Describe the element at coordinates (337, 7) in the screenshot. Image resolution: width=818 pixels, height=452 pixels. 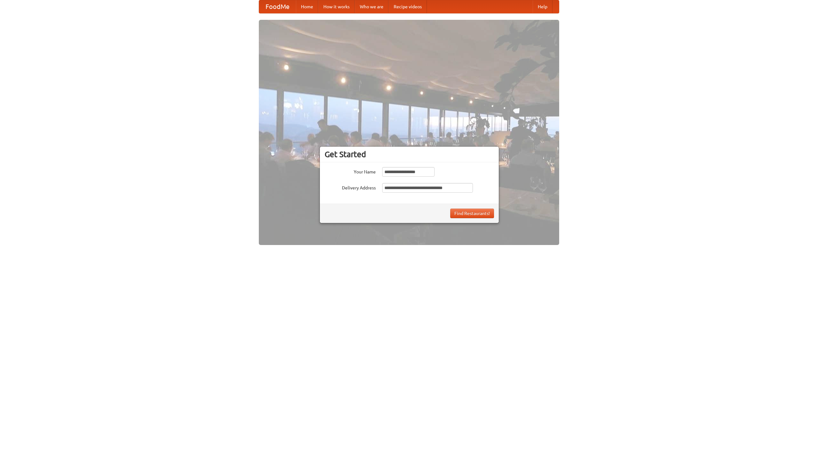
I see `a: How it works` at that location.